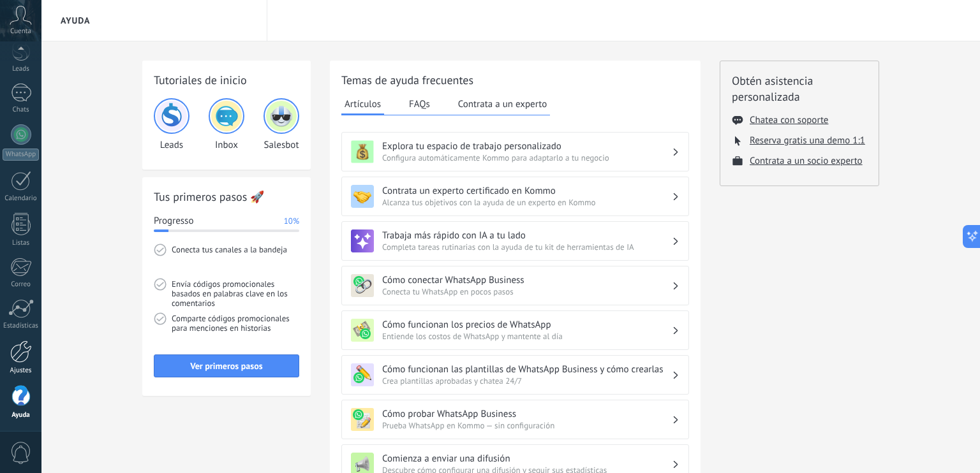 This screenshot has width=980, height=473. What do you see at coordinates (21, 243) in the screenshot?
I see `div: Listas` at bounding box center [21, 243].